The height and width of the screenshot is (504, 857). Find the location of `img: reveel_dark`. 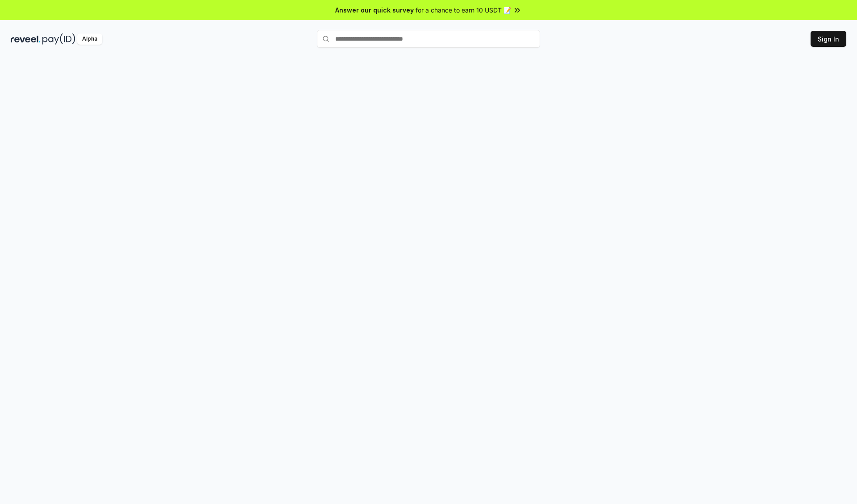

img: reveel_dark is located at coordinates (25, 39).